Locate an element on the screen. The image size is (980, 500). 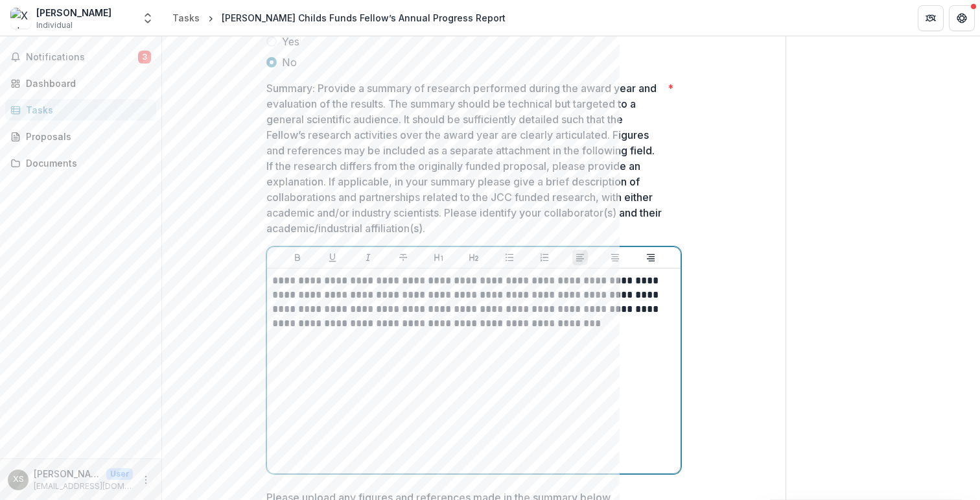
button: Strike is located at coordinates (403, 258).